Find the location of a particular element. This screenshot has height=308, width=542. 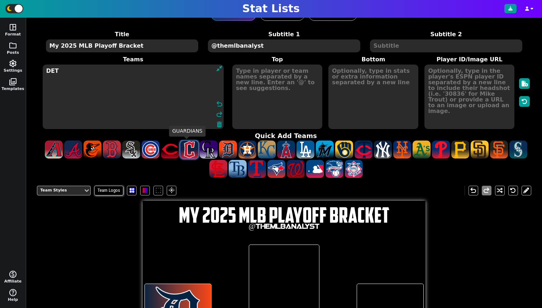

label: Bottom is located at coordinates (374, 60).